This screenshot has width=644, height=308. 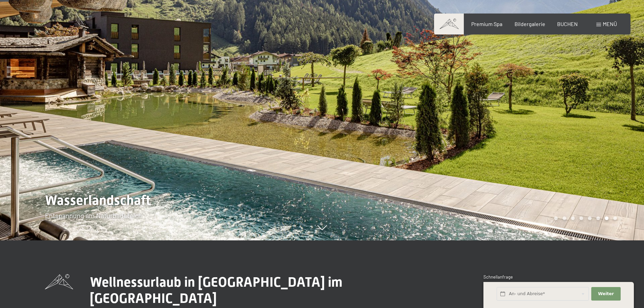 What do you see at coordinates (584, 218) in the screenshot?
I see `div: Carousel Pagination` at bounding box center [584, 218].